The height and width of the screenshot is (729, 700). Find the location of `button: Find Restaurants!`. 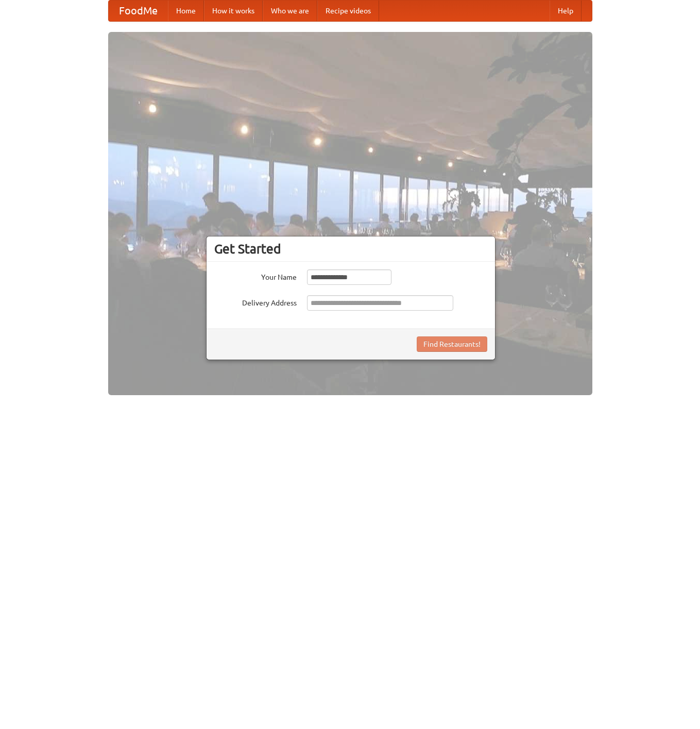

button: Find Restaurants! is located at coordinates (452, 344).